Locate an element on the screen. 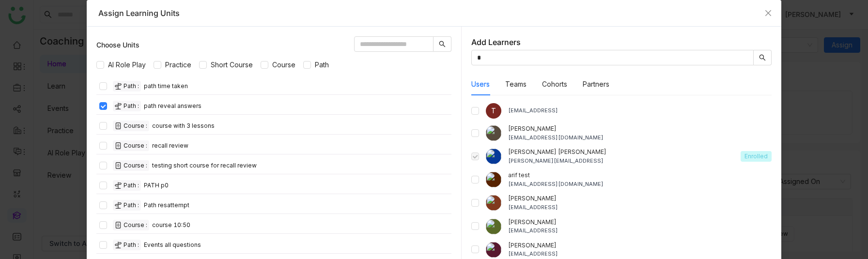 This screenshot has width=868, height=259. img: 6860d480bc89cb0674c8c7e9 is located at coordinates (494, 227).